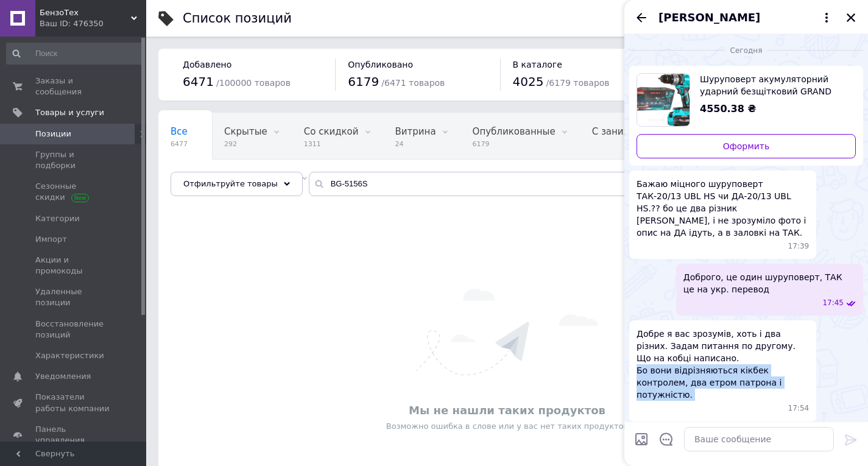 Image resolution: width=868 pixels, height=466 pixels. What do you see at coordinates (579, 83) in the screenshot?
I see `span: / 6179 товаров` at bounding box center [579, 83].